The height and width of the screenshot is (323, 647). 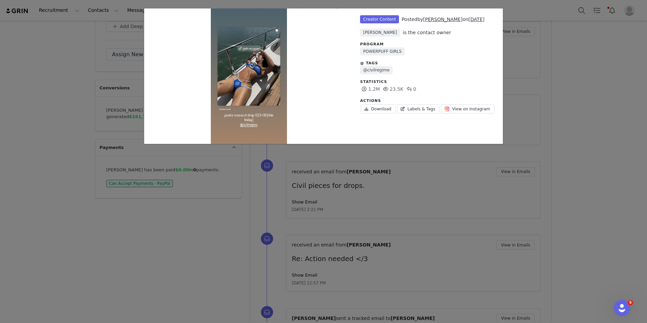 What do you see at coordinates (428, 101) in the screenshot?
I see `div: Actions` at bounding box center [428, 101].